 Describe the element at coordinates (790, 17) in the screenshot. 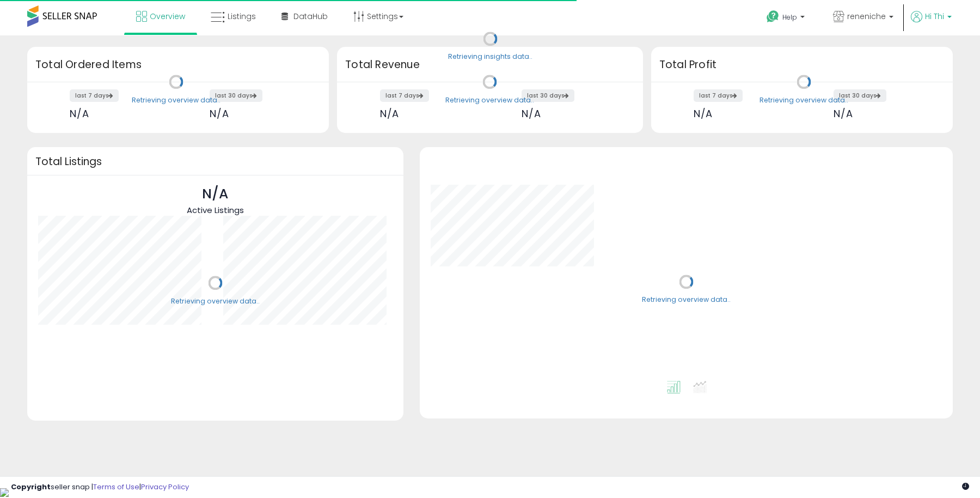

I see `span: Help` at that location.